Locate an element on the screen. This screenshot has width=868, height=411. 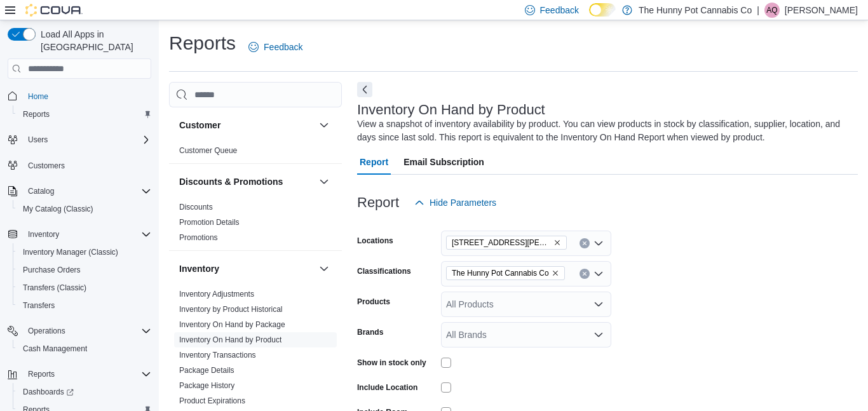
button: Next is located at coordinates (365, 90).